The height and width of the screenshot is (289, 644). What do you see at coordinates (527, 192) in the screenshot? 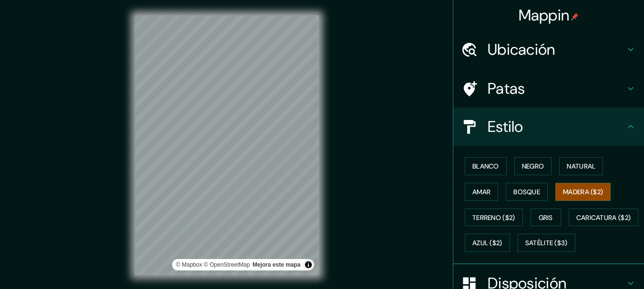
I see `button: Bosque` at bounding box center [527, 192].